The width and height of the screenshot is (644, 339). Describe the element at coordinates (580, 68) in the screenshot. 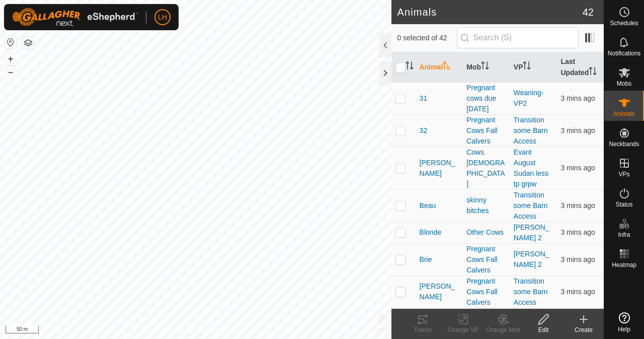

I see `th: Last Updated` at that location.